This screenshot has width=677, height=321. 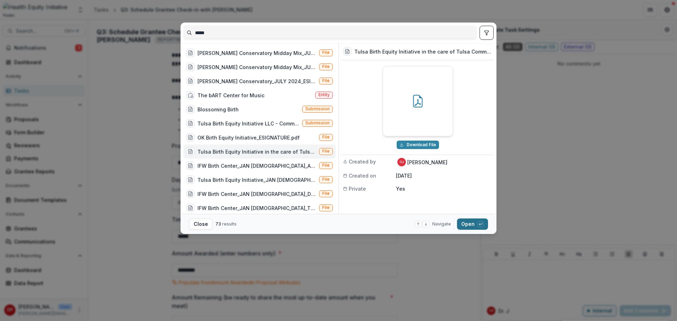 I want to click on span: 73, so click(x=218, y=224).